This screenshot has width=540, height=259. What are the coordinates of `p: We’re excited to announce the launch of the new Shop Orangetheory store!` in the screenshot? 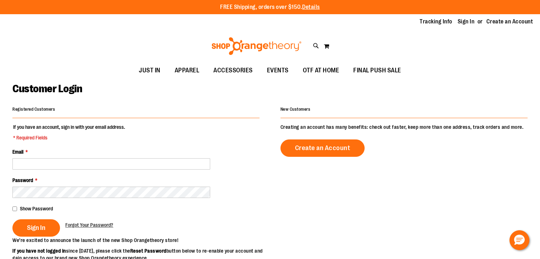 It's located at (141, 240).